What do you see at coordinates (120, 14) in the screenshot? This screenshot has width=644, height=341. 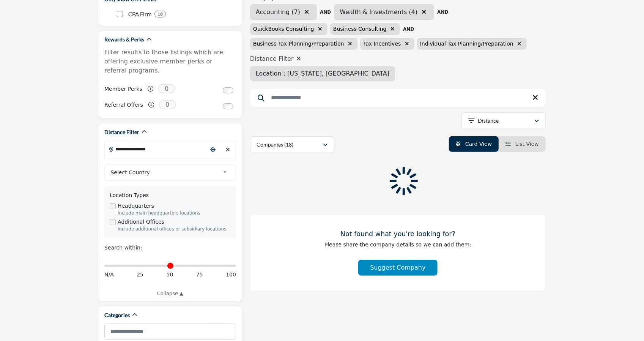 I see `input: CPA Firm checkbox` at bounding box center [120, 14].